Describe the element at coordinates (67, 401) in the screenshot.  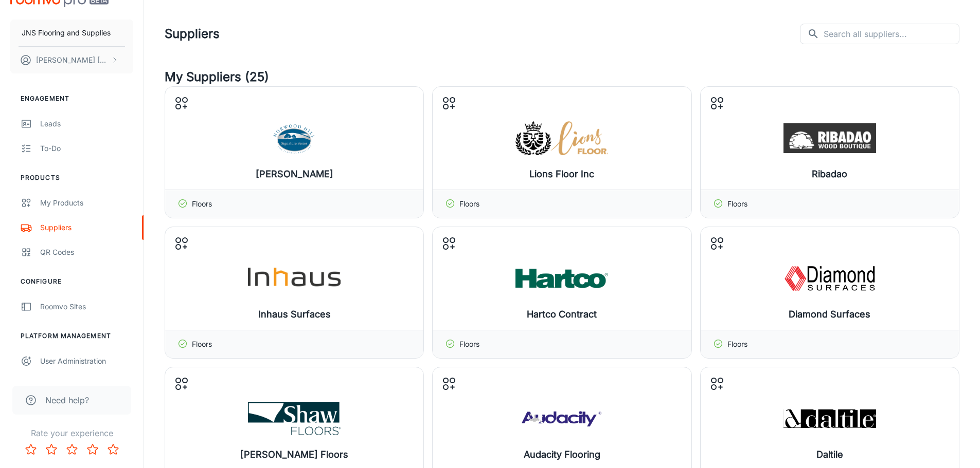
I see `span: Need help?` at that location.